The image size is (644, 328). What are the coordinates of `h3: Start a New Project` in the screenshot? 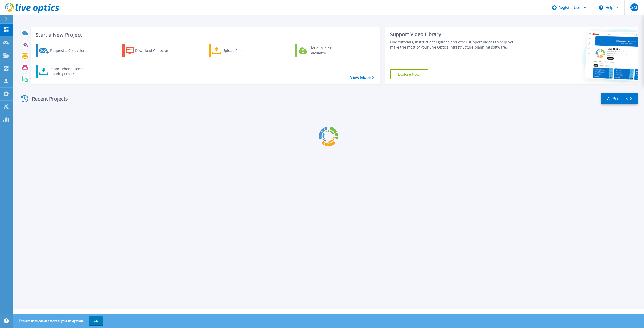 It's located at (205, 35).